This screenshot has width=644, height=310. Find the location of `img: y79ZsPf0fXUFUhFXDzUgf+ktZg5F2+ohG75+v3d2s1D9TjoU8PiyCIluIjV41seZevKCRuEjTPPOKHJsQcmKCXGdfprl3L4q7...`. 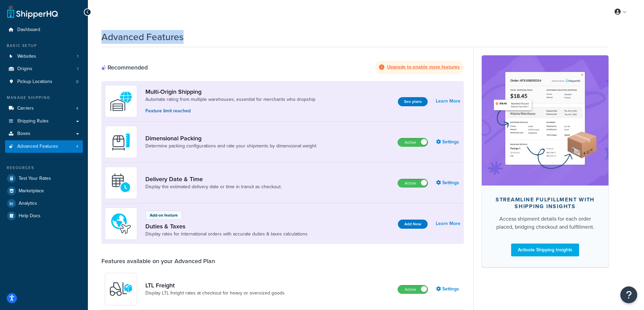

img: y79ZsPf0fXUFUhFXDzUgf+ktZg5F2+ohG75+v3d2s1D9TjoU8PiyCIluIjV41seZevKCRuEjTPPOKHJsQcmKCXGdfprl3L4q7... is located at coordinates (121, 289).